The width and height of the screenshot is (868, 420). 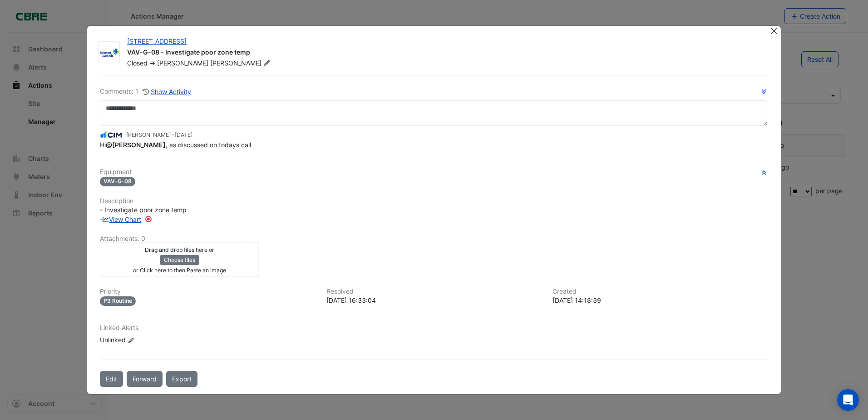 What do you see at coordinates (145, 91) in the screenshot?
I see `div: Comments: 1` at bounding box center [145, 91].